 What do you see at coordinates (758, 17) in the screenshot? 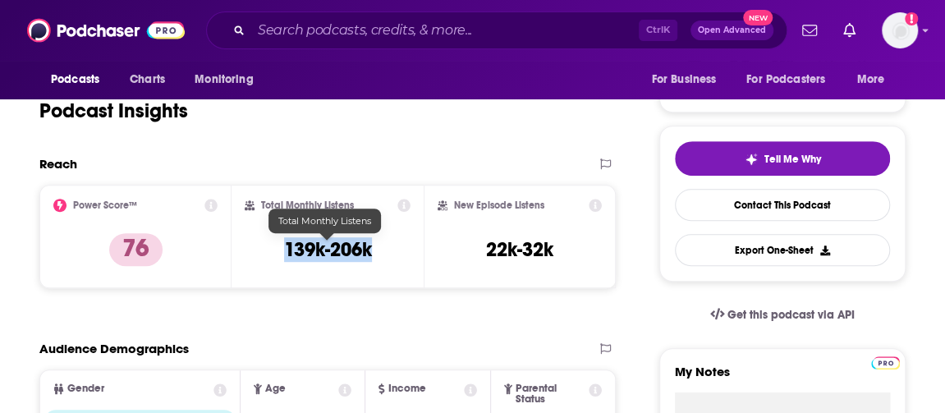
I see `span: New` at bounding box center [758, 17].